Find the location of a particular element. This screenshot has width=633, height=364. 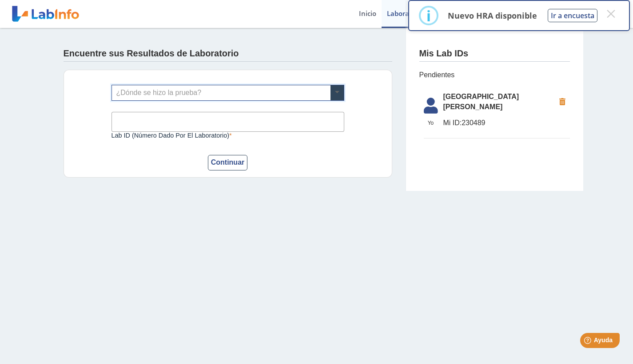

h4: Mis Lab IDs is located at coordinates (444, 54).